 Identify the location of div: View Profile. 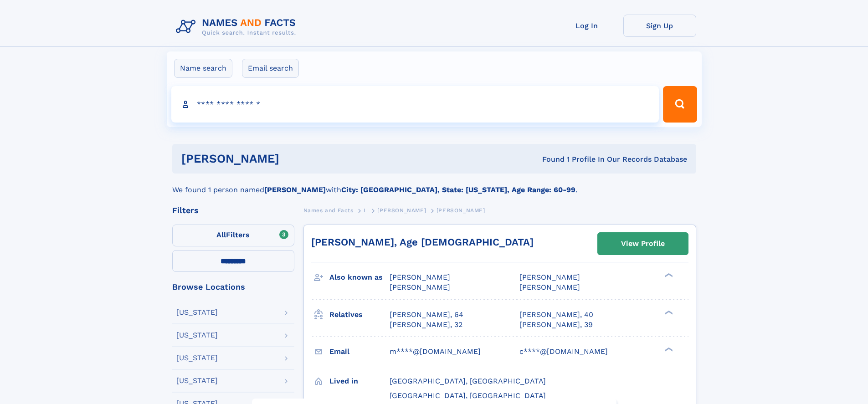
(642, 244).